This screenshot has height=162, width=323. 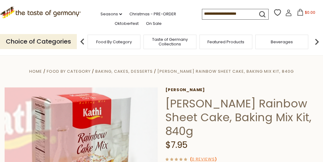 What do you see at coordinates (124, 71) in the screenshot?
I see `a: Baking, Cakes, Desserts` at bounding box center [124, 71].